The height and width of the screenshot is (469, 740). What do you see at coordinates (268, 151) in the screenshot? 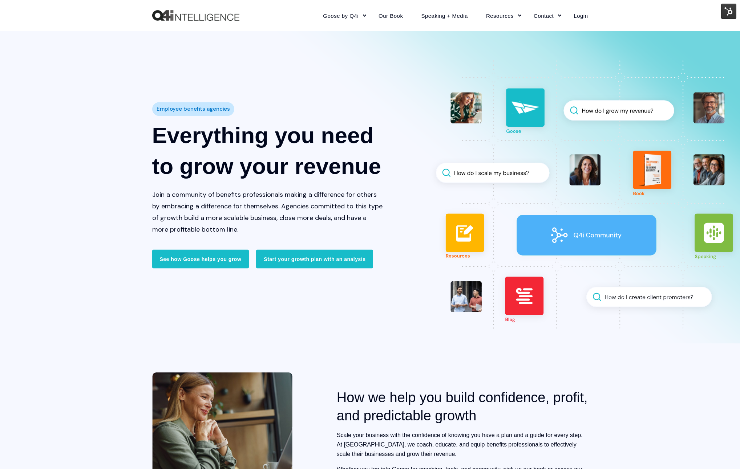
I see `h1: Everything you need to grow your revenue` at bounding box center [268, 151].